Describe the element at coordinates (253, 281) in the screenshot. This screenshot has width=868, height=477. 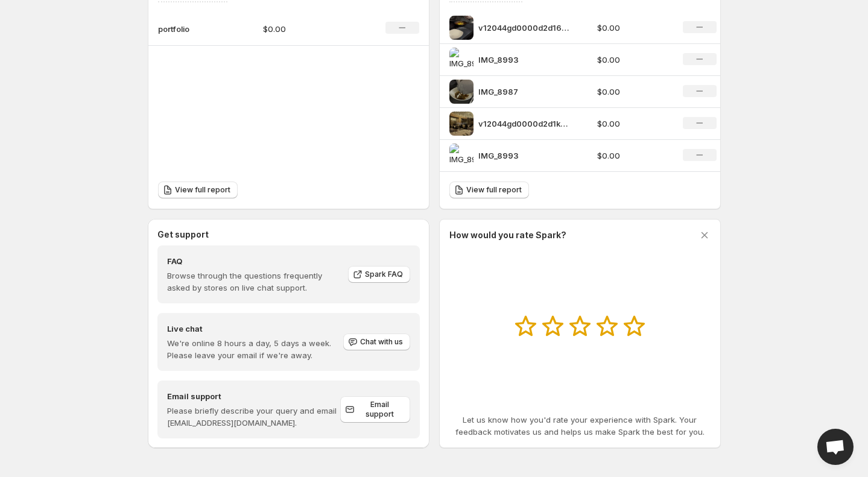
I see `p: Browse through the questions frequently asked by stores on live chat support.` at that location.